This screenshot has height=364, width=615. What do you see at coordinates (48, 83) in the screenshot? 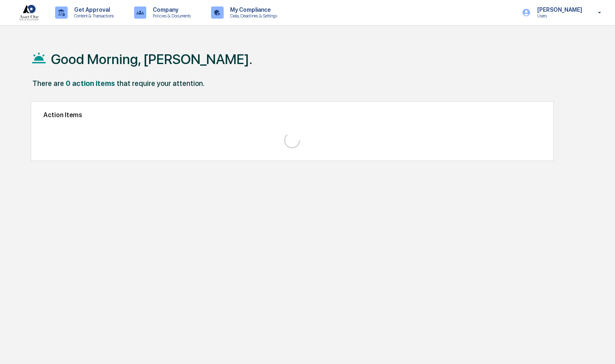
I see `div: There are` at bounding box center [48, 83].